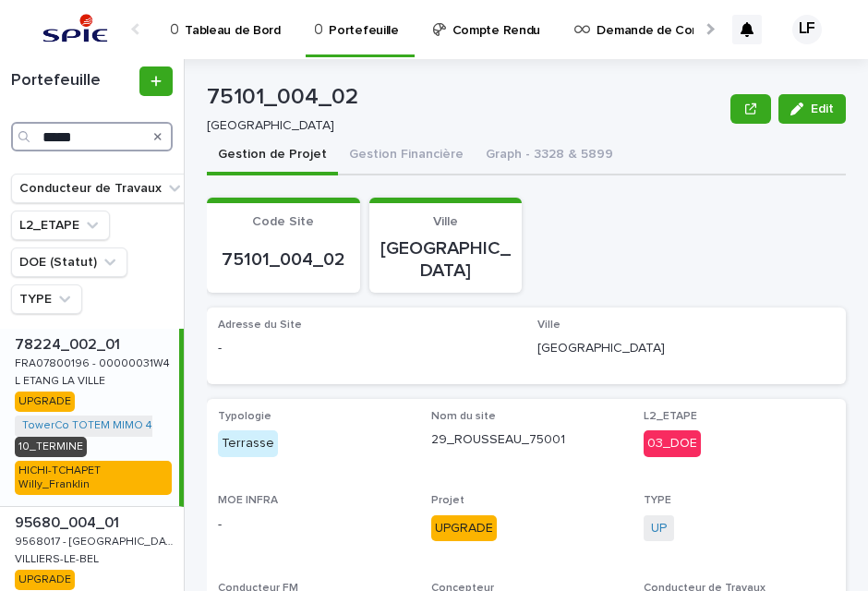 The height and width of the screenshot is (591, 868). Describe the element at coordinates (657, 500) in the screenshot. I see `span: TYPE` at that location.